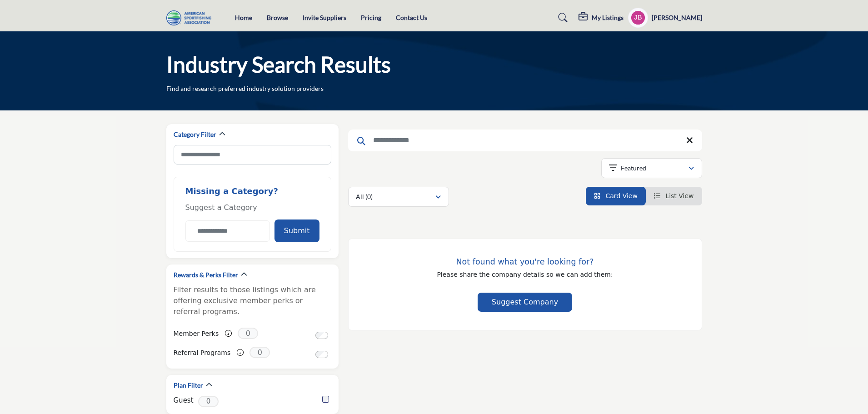 This screenshot has width=868, height=414. Describe the element at coordinates (321, 354) in the screenshot. I see `input: Switch to Referral Programs` at that location.